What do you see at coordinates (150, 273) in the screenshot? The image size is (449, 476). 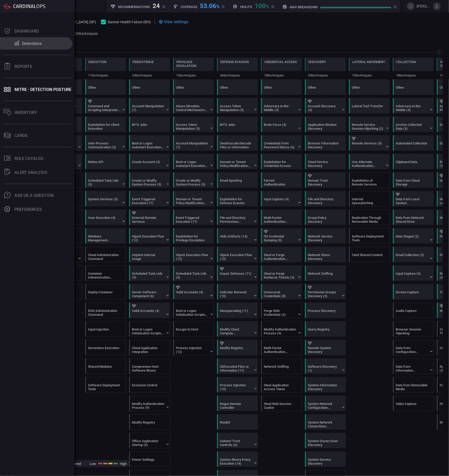 I see `div: T1053: Scheduled Task/Job` at bounding box center [150, 273].